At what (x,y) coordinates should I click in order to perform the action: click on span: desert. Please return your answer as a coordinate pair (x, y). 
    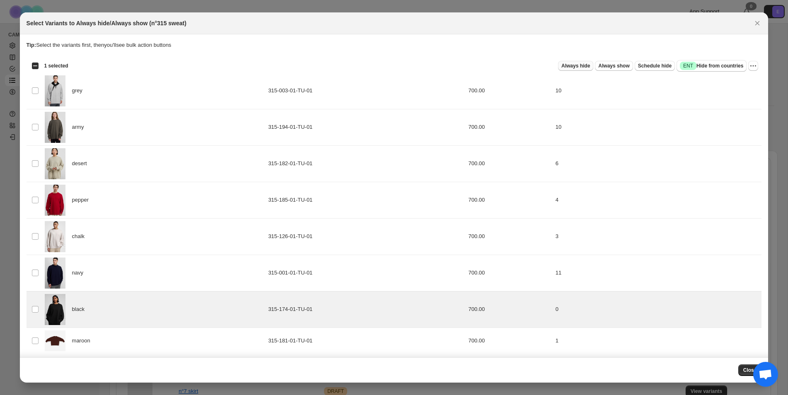
    Looking at the image, I should click on (82, 164).